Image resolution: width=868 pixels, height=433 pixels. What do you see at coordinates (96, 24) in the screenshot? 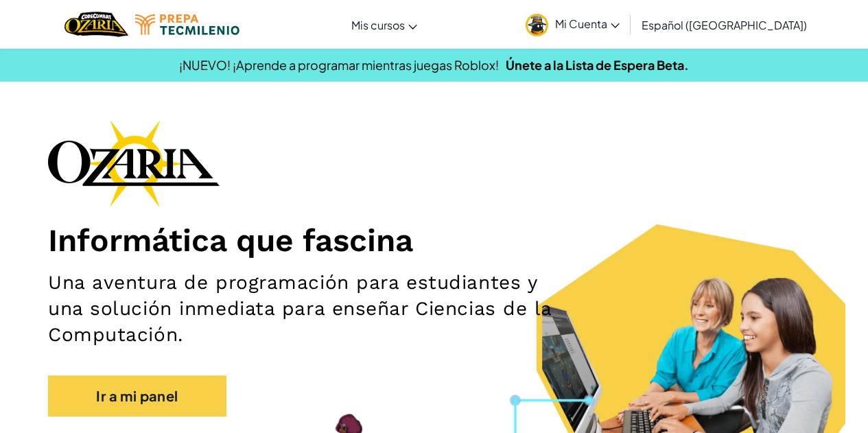
I see `img: Home` at bounding box center [96, 24].